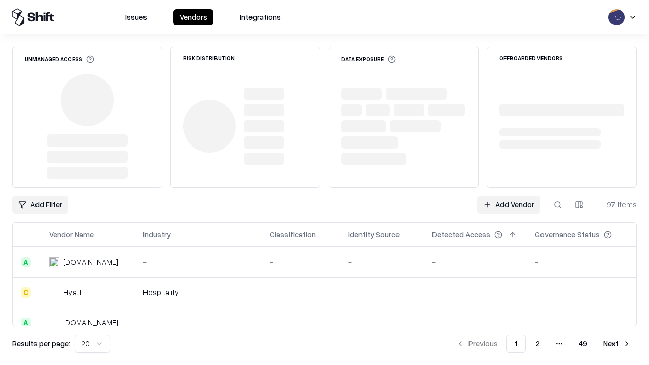 Image resolution: width=649 pixels, height=365 pixels. What do you see at coordinates (26, 293) in the screenshot?
I see `div: C` at bounding box center [26, 293].